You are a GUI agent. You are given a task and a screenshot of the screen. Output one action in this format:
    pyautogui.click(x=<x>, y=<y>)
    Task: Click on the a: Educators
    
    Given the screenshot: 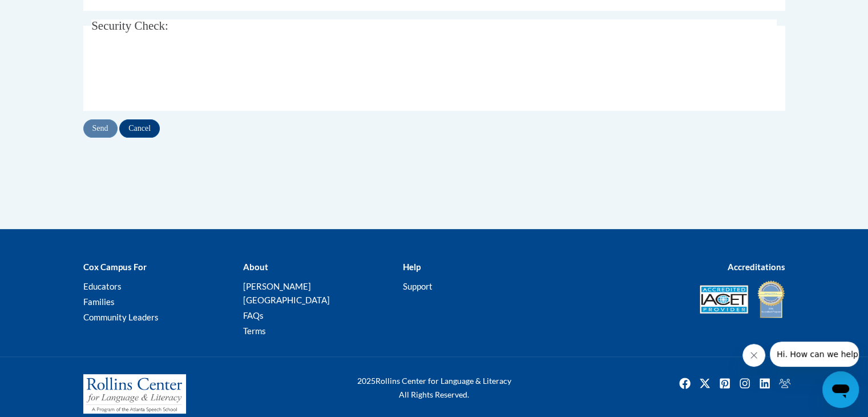 What is the action you would take?
    pyautogui.click(x=102, y=287)
    